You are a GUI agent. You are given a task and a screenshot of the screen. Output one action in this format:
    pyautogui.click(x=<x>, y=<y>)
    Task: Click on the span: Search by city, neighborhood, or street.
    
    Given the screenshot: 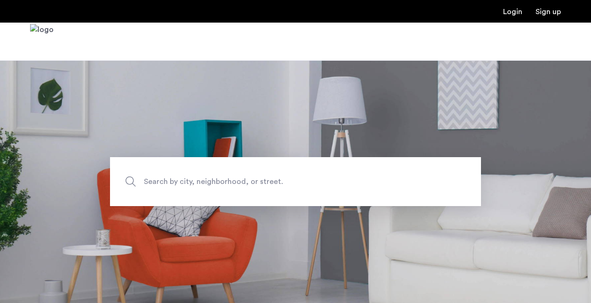 What is the action you would take?
    pyautogui.click(x=274, y=182)
    